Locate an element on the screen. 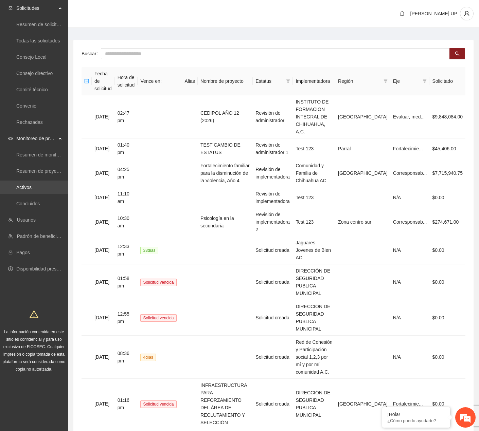 This screenshot has height=431, width=479. td: Revisión de administrador is located at coordinates (273, 117).